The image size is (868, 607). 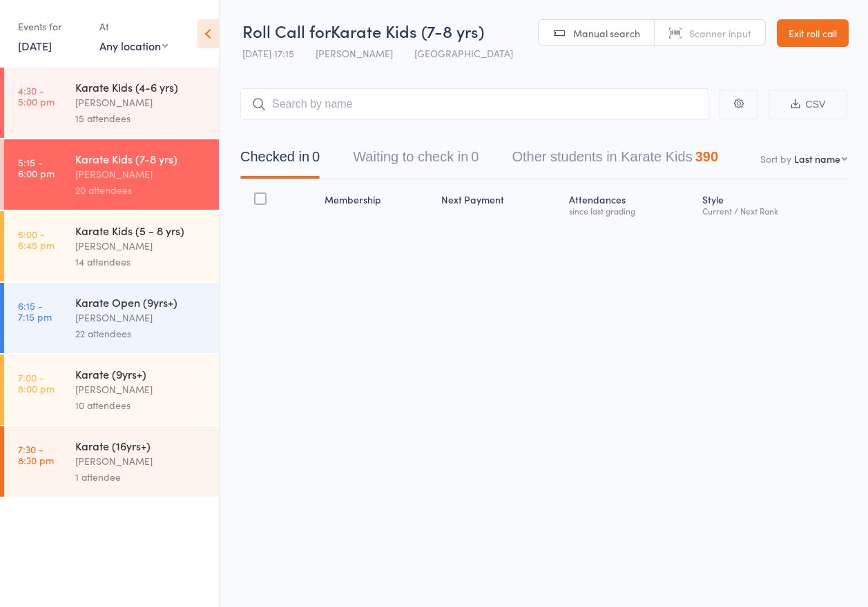 What do you see at coordinates (52, 27) in the screenshot?
I see `div: Events for` at bounding box center [52, 27].